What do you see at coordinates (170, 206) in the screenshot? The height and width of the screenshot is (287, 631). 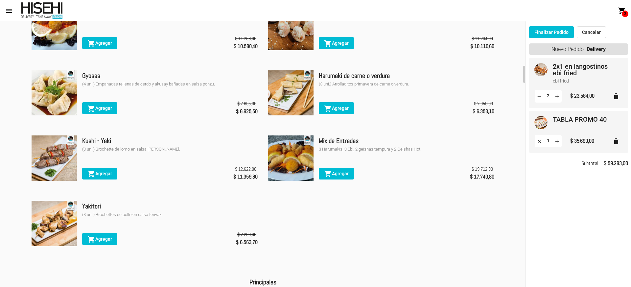 I see `div: Yakitori` at bounding box center [170, 206].